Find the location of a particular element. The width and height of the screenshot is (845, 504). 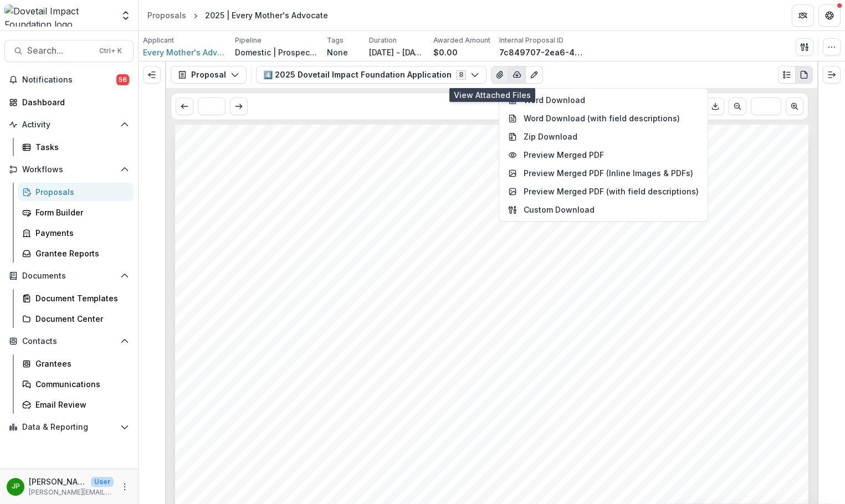

p: Applicant is located at coordinates (158, 40).